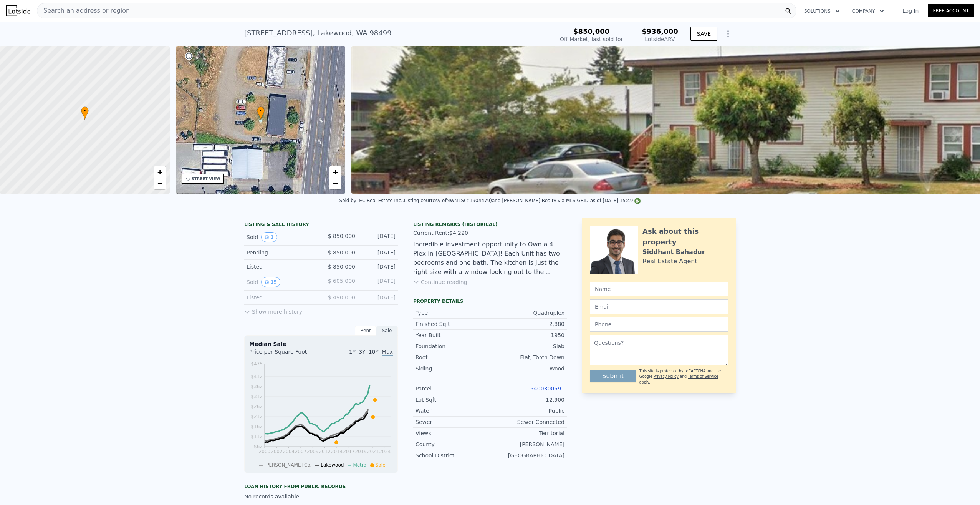  Describe the element at coordinates (527, 357) in the screenshot. I see `div: Flat, Torch Down` at that location.